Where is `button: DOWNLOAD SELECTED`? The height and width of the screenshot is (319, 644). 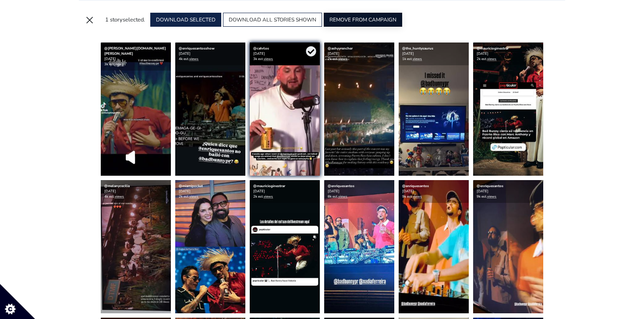
button: DOWNLOAD SELECTED is located at coordinates (186, 20).